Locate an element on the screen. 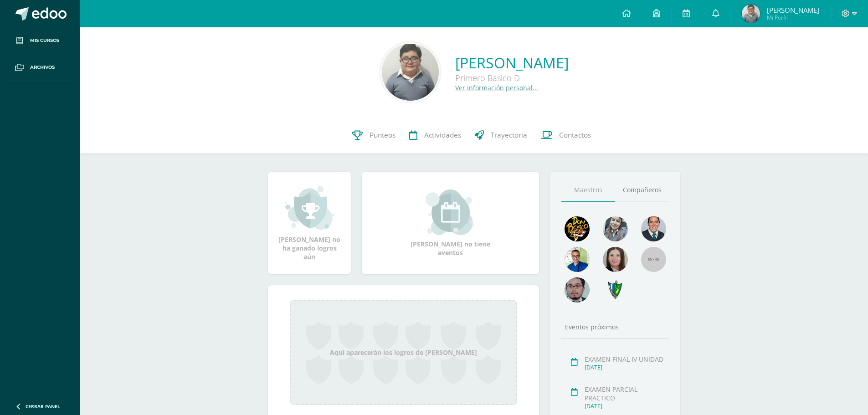 This screenshot has height=415, width=868. a: Punteos is located at coordinates (373, 135).